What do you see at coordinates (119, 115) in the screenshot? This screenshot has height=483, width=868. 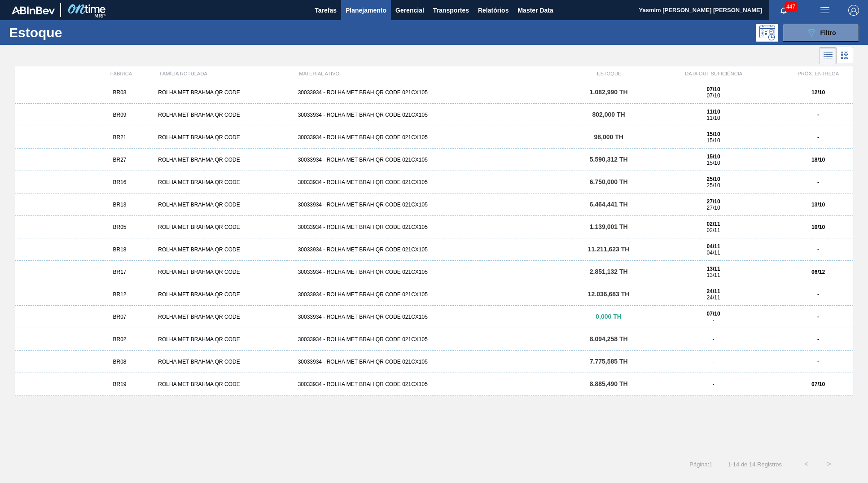 I see `span: BR09` at bounding box center [119, 115].